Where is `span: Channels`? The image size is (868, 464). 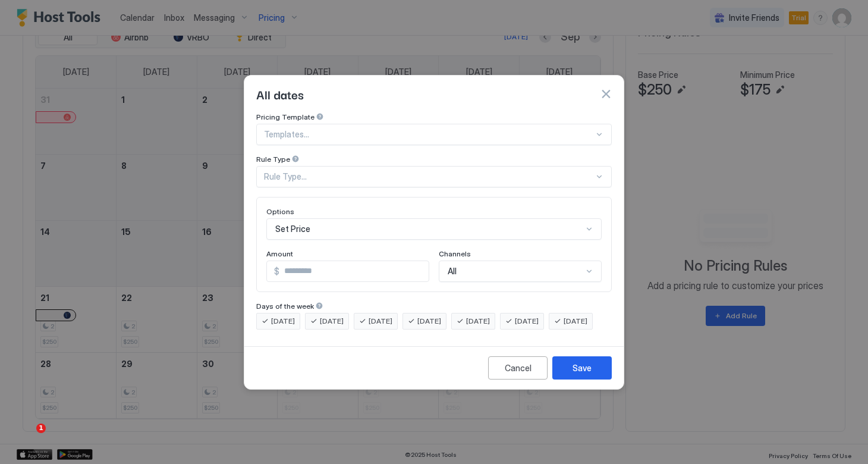
span: Channels is located at coordinates (455, 254).